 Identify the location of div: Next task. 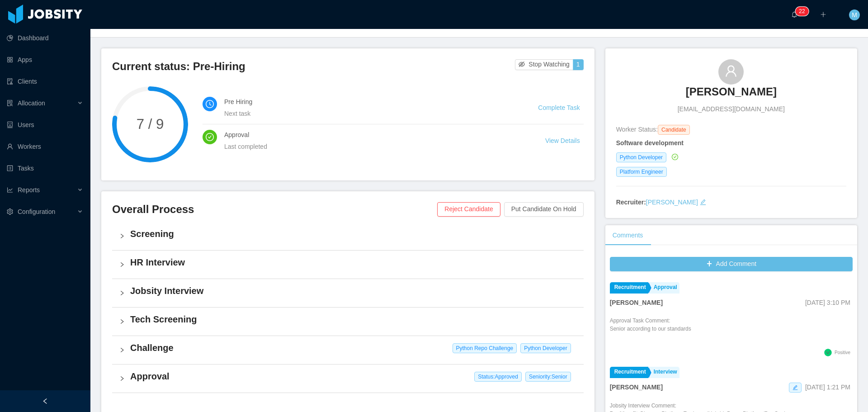
(370, 113).